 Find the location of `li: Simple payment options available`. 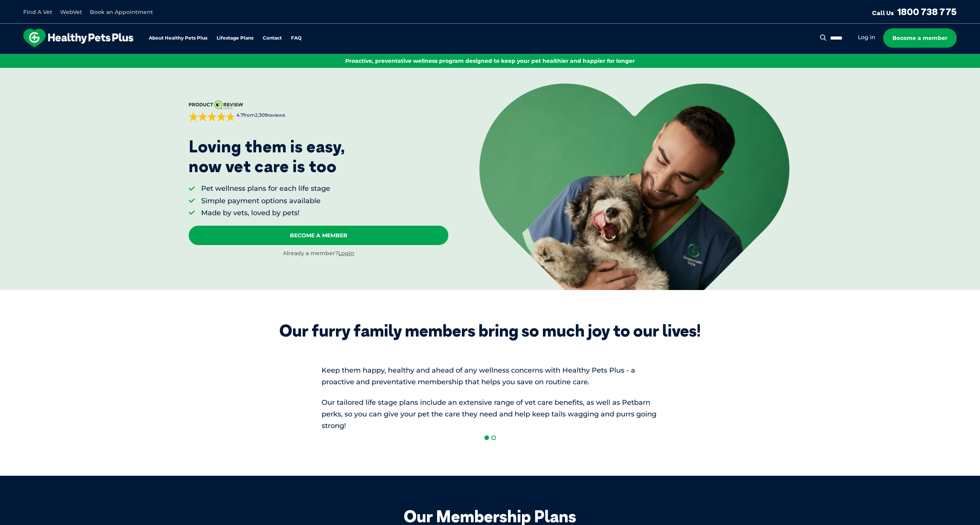

li: Simple payment options available is located at coordinates (266, 201).